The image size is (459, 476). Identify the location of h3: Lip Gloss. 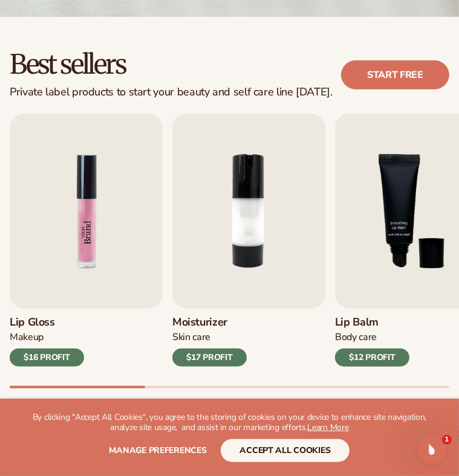
(46, 322).